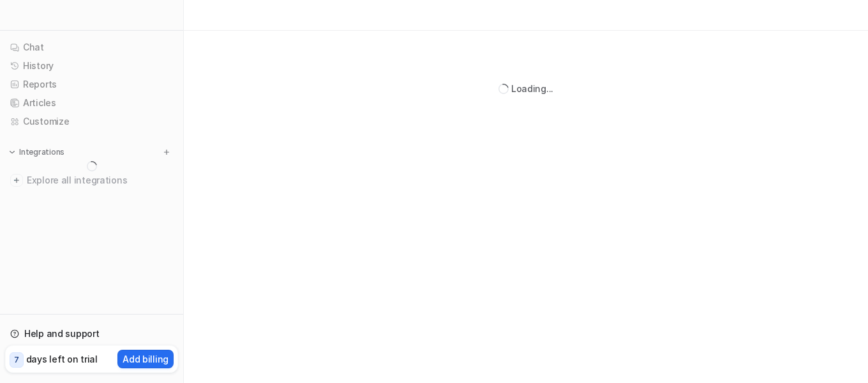 This screenshot has width=868, height=383. What do you see at coordinates (92, 47) in the screenshot?
I see `a: Chat` at bounding box center [92, 47].